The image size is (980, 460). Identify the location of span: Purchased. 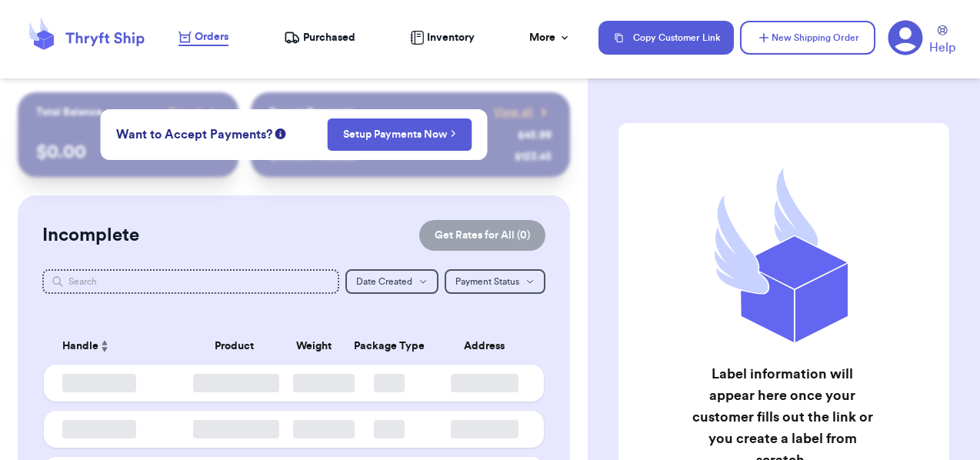
(330, 38).